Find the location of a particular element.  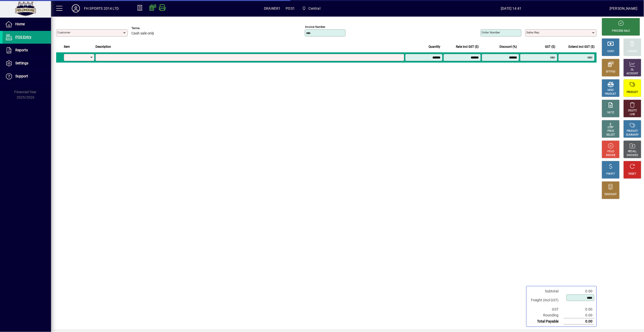

div: ACCOUNT is located at coordinates (633, 74).